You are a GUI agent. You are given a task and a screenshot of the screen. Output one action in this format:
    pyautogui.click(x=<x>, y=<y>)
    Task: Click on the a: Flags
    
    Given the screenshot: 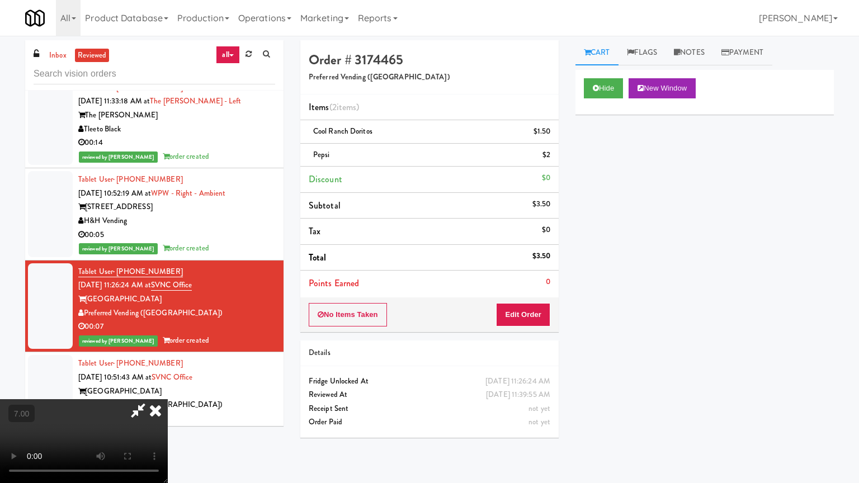 What is the action you would take?
    pyautogui.click(x=642, y=53)
    